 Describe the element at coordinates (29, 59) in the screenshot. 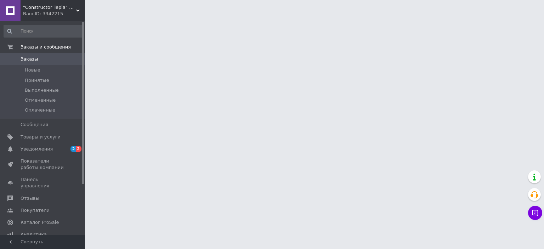

I see `span: Заказы` at that location.